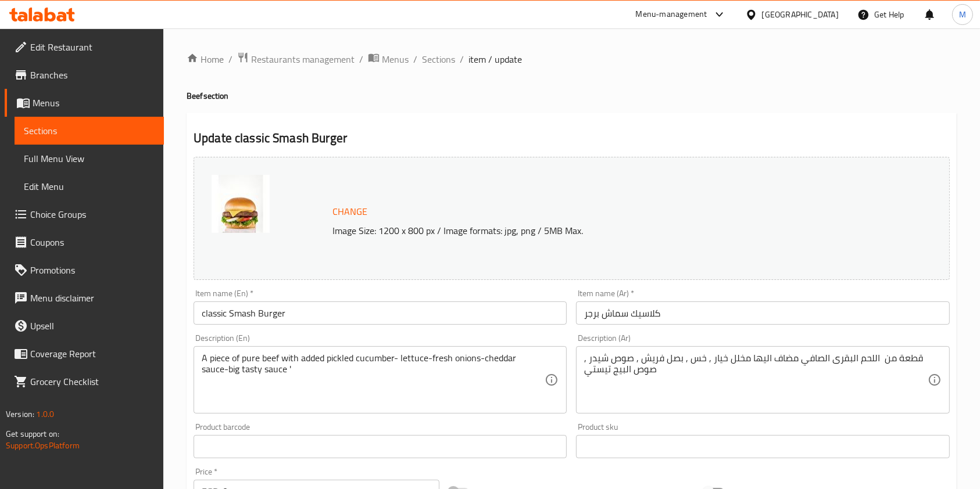 This screenshot has width=980, height=489. Describe the element at coordinates (303, 59) in the screenshot. I see `span: Restaurants management` at that location.